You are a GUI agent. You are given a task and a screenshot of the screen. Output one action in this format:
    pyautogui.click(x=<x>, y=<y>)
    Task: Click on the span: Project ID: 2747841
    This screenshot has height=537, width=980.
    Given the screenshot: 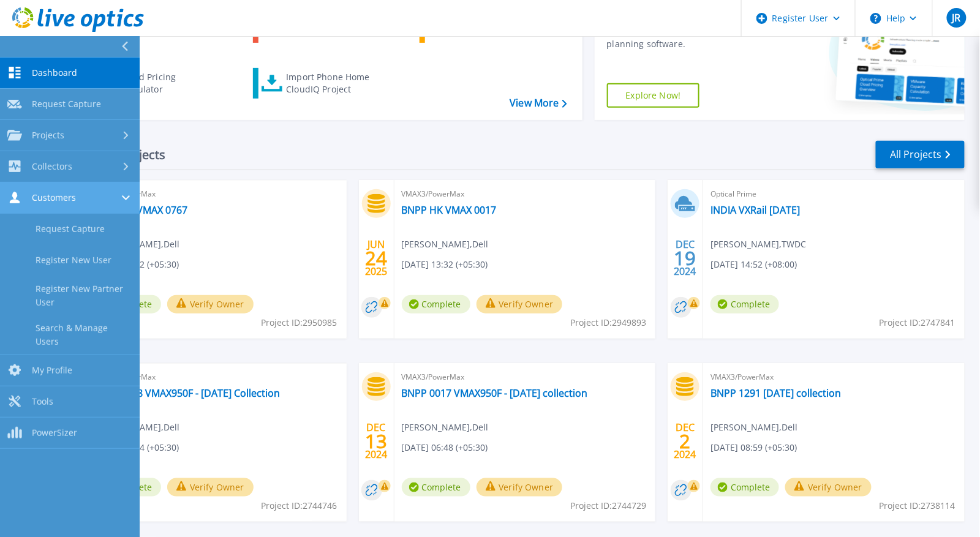 What is the action you would take?
    pyautogui.click(x=918, y=323)
    